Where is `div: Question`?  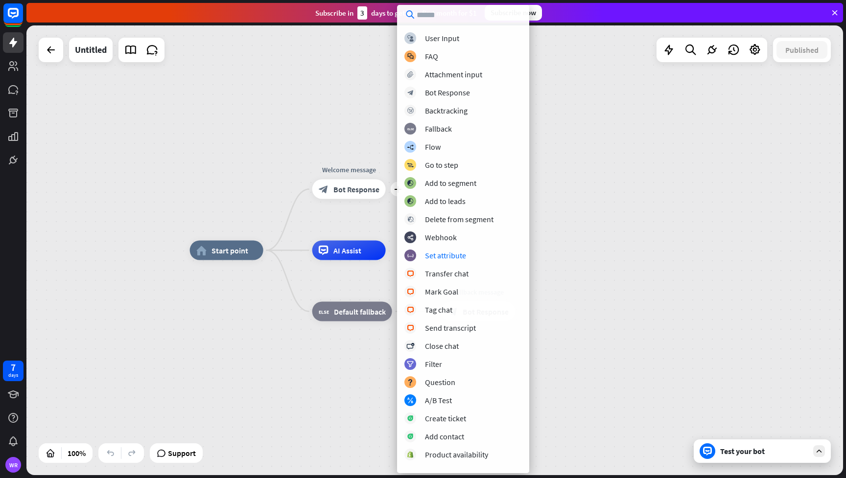
div: Question is located at coordinates (440, 382).